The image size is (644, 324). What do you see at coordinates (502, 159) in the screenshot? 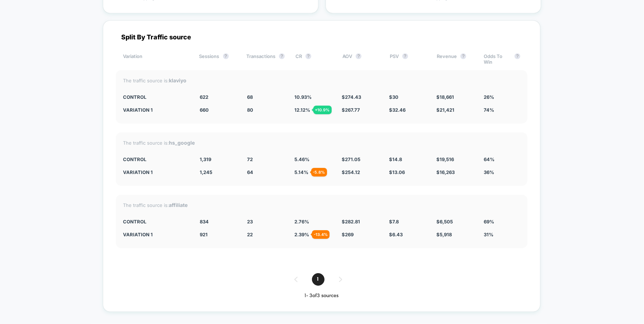
I see `div: 64%` at bounding box center [502, 159].